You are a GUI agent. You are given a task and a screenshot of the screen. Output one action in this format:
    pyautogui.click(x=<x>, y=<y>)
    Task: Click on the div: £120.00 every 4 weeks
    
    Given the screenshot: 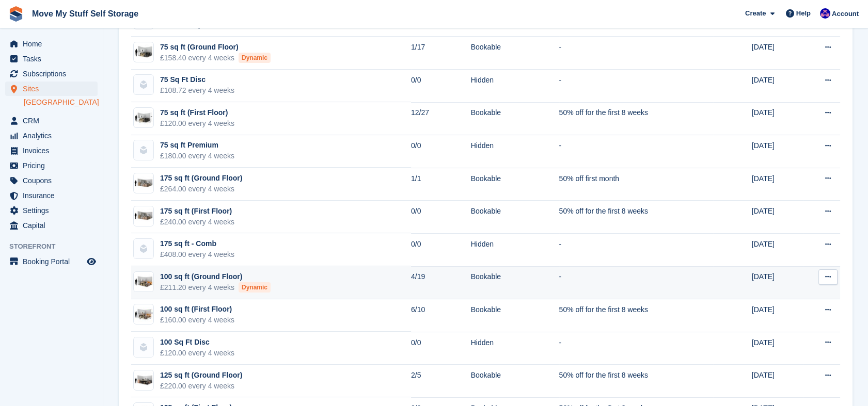 What is the action you would take?
    pyautogui.click(x=197, y=123)
    